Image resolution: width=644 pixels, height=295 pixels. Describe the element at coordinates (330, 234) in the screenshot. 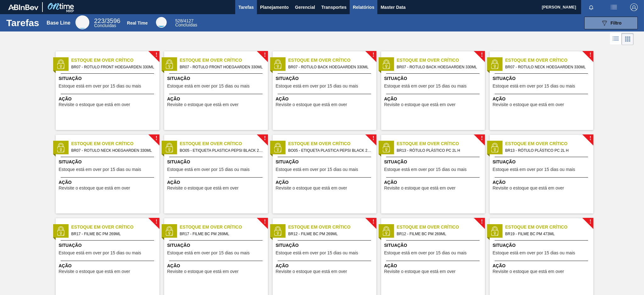

I see `span: BR12 - FILME BC PM 269ML` at that location.